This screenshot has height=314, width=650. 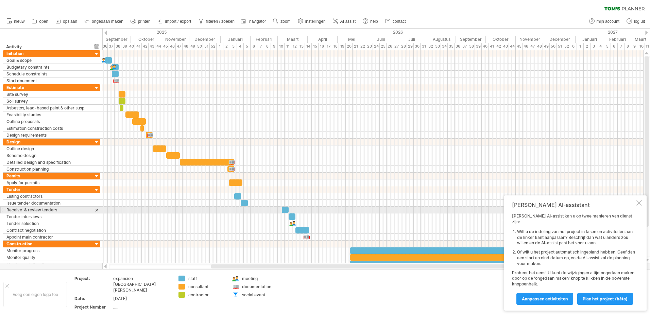 What do you see at coordinates (193, 46) in the screenshot?
I see `div: 49` at bounding box center [193, 46].